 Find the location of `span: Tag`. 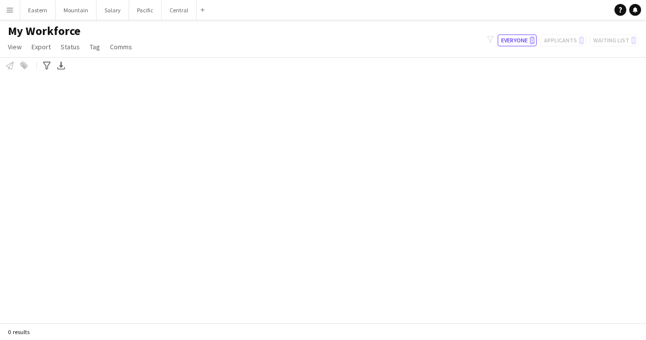

span: Tag is located at coordinates (95, 47).